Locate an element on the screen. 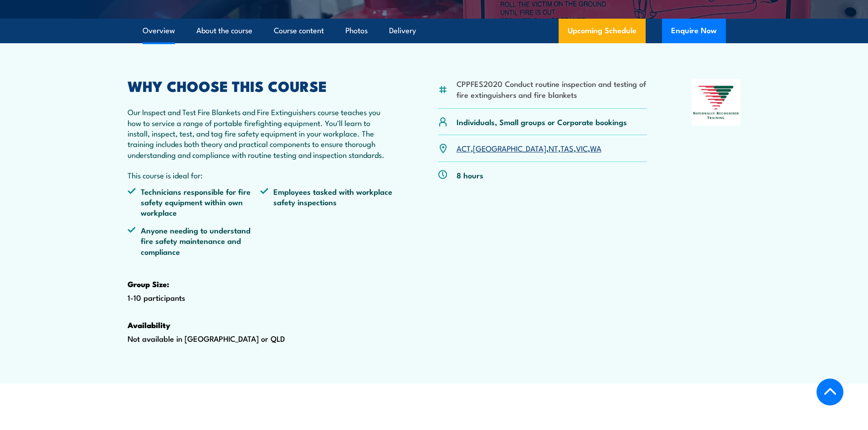  a: Overview is located at coordinates (159, 31).